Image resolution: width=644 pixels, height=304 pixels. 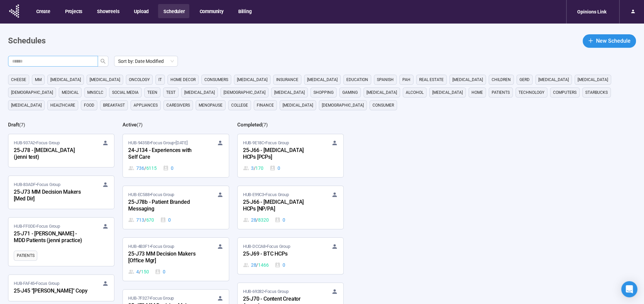 What do you see at coordinates (250, 125) in the screenshot?
I see `h2: Completed` at bounding box center [250, 125].